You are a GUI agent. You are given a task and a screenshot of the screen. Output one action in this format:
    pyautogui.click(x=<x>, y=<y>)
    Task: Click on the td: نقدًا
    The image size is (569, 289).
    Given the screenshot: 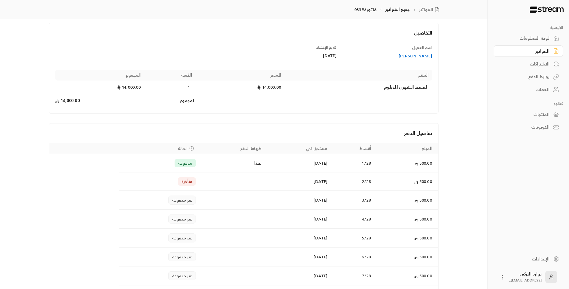 What is the action you would take?
    pyautogui.click(x=233, y=163)
    